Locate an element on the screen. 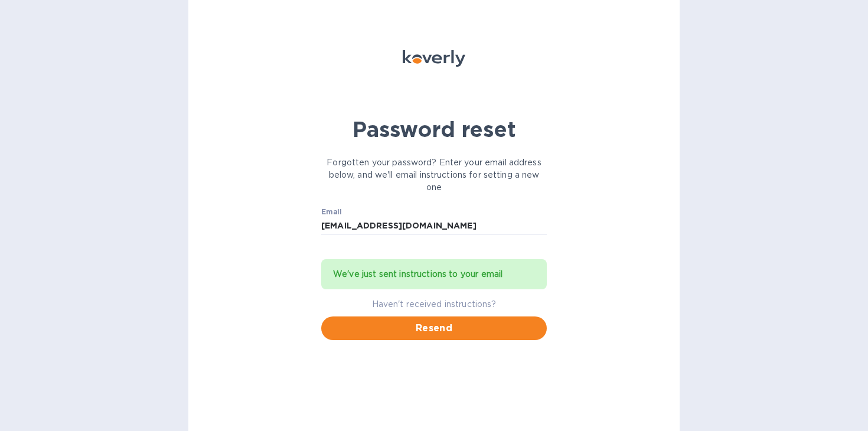 The width and height of the screenshot is (868, 431). img: Koverly is located at coordinates (434, 59).